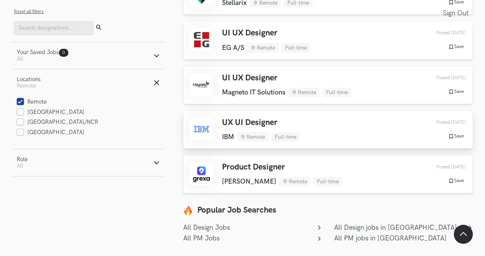 The width and height of the screenshot is (485, 256). What do you see at coordinates (282, 167) in the screenshot?
I see `h3: Product Designer` at bounding box center [282, 167].